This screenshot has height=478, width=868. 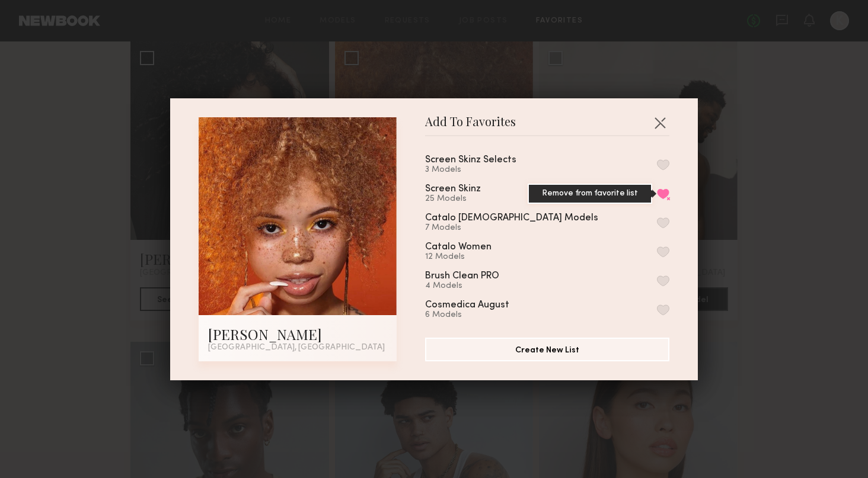 What do you see at coordinates (458, 247) in the screenshot?
I see `div: Catalo Women` at bounding box center [458, 247].